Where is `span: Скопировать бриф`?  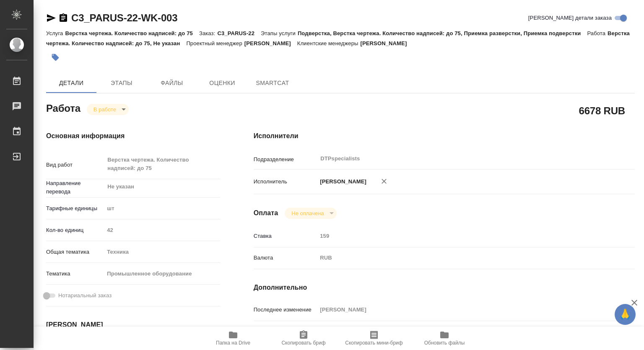
span: Скопировать бриф is located at coordinates (303, 343).